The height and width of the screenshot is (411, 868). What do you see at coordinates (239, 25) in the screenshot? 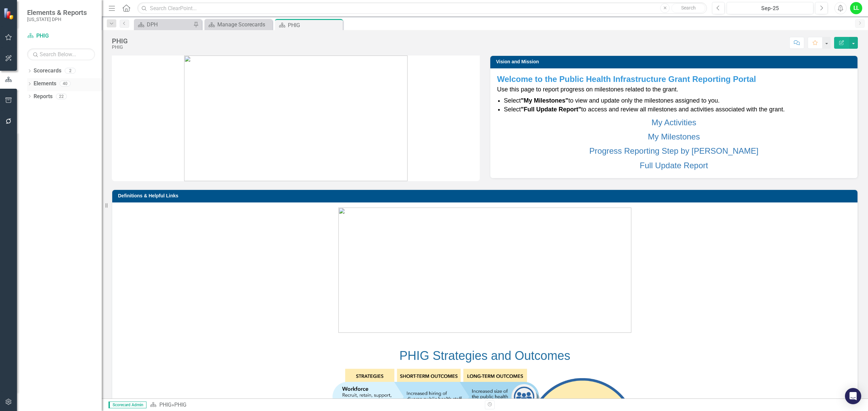
I see `a: Manage Scorecards` at bounding box center [239, 25].